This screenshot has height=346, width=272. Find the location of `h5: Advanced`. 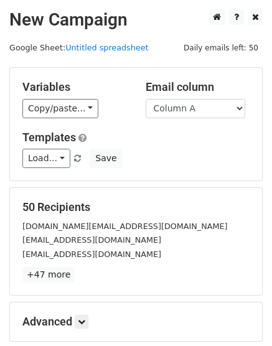

h5: Advanced is located at coordinates (136, 321).